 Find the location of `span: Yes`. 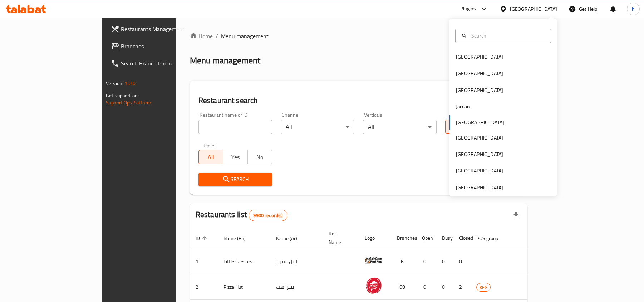

span: Yes is located at coordinates (235, 157).